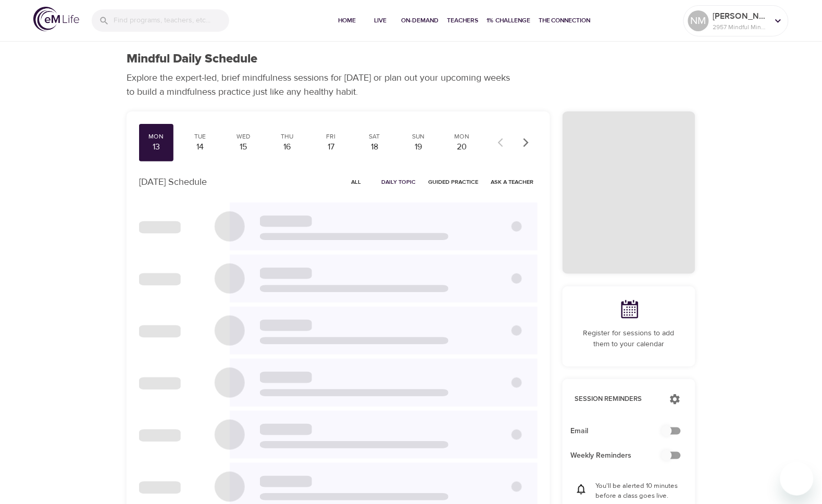  What do you see at coordinates (512, 181) in the screenshot?
I see `button: Ask a Teacher` at bounding box center [512, 181].